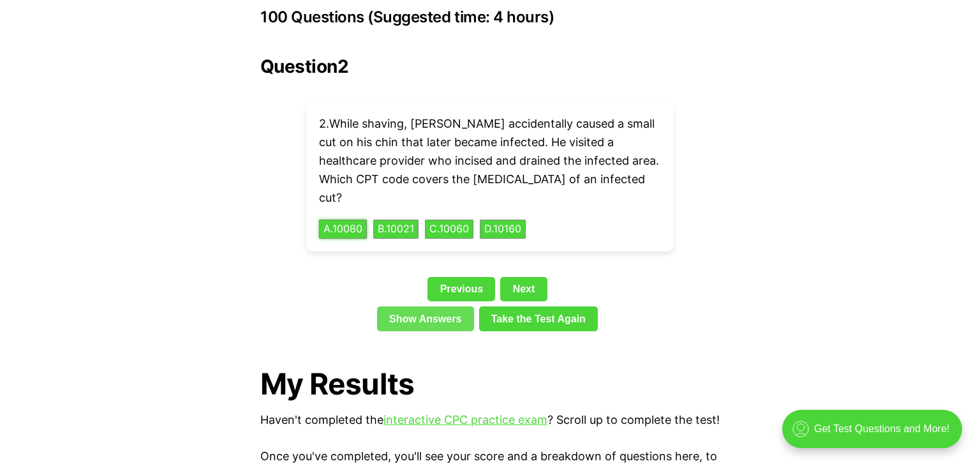 The image size is (980, 466). Describe the element at coordinates (462, 289) in the screenshot. I see `a: Previous` at that location.